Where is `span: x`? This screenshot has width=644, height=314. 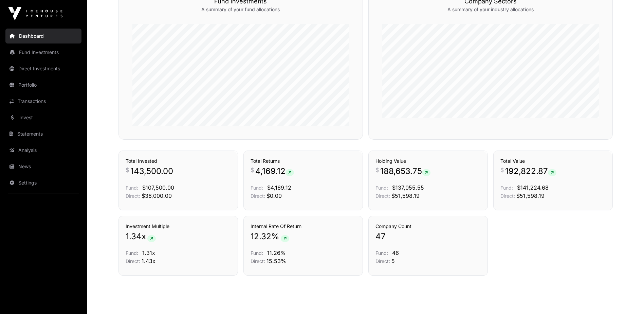
span: x is located at coordinates (144, 236).